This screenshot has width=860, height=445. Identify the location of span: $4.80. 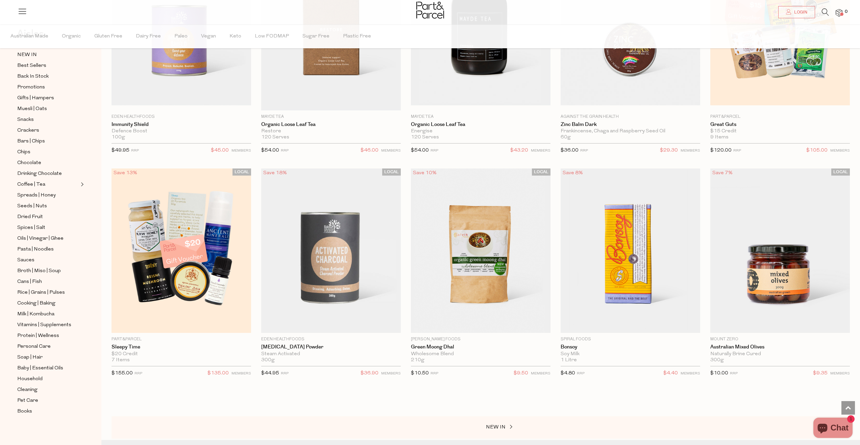
(568, 373).